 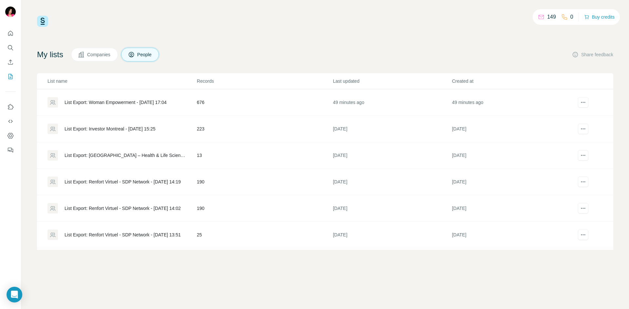 What do you see at coordinates (10, 48) in the screenshot?
I see `button: Search` at bounding box center [10, 48].